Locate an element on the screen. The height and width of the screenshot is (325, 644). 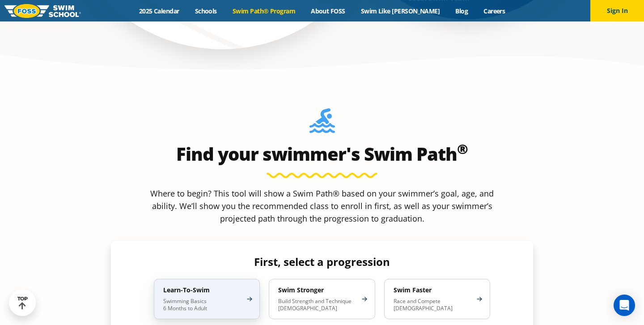
h4: First, select a progression is located at coordinates (322, 262).